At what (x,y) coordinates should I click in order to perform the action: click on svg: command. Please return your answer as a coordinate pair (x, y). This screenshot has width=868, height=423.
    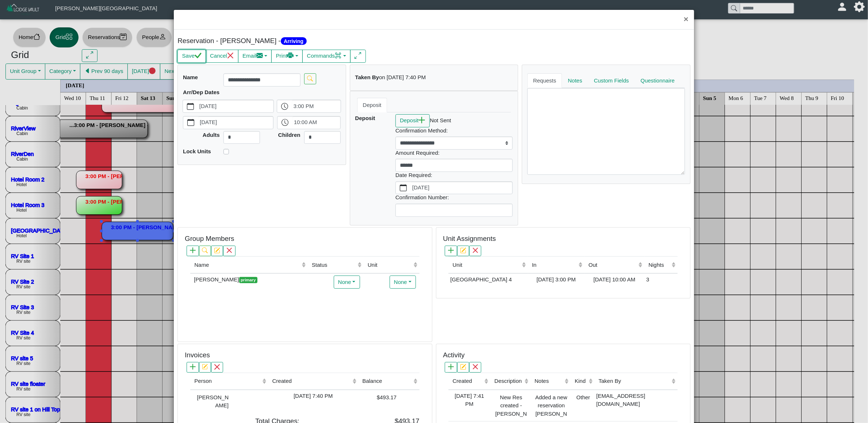
    Looking at the image, I should click on (338, 55).